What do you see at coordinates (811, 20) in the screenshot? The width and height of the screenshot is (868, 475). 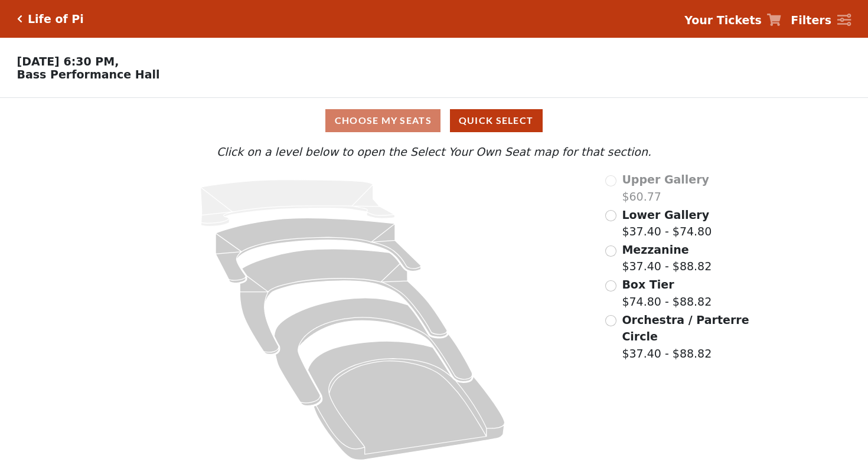 I see `strong: Filters` at bounding box center [811, 20].